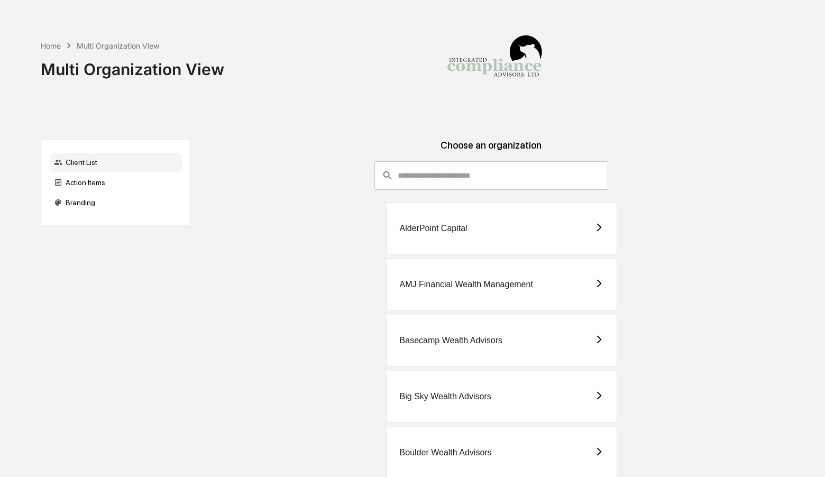 The width and height of the screenshot is (825, 477). What do you see at coordinates (491, 176) in the screenshot?
I see `div: consultant-dashboard__filter-organizations-search-bar` at bounding box center [491, 176].